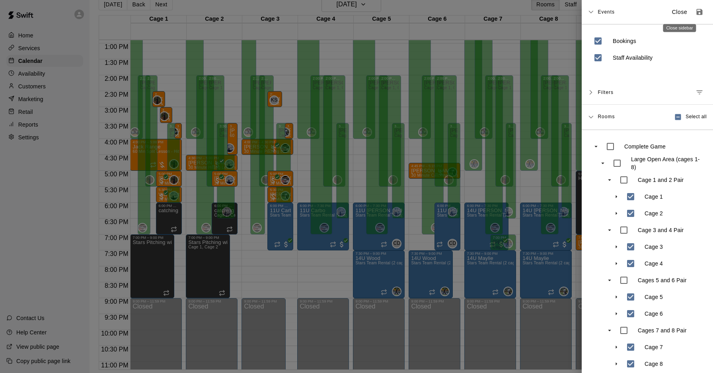 The image size is (713, 373). I want to click on div: Close sidebar, so click(679, 28).